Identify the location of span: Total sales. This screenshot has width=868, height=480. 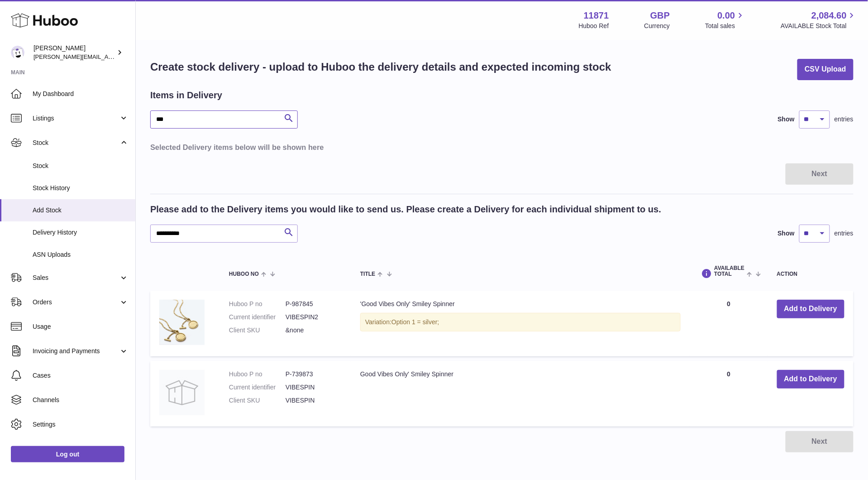
(725, 26).